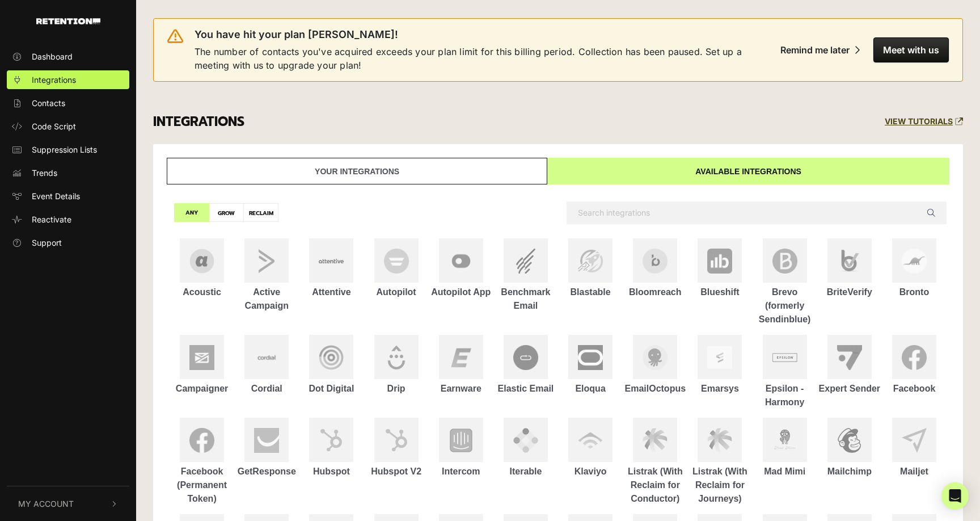 Image resolution: width=980 pixels, height=521 pixels. What do you see at coordinates (849, 448) in the screenshot?
I see `a: Mailchimp Mailchimp` at bounding box center [849, 448].